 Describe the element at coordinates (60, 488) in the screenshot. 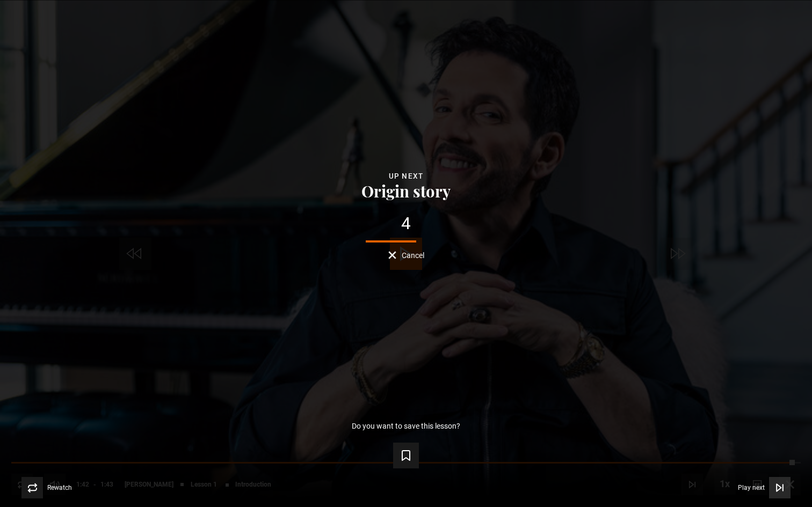

I see `span: Rewatch` at that location.